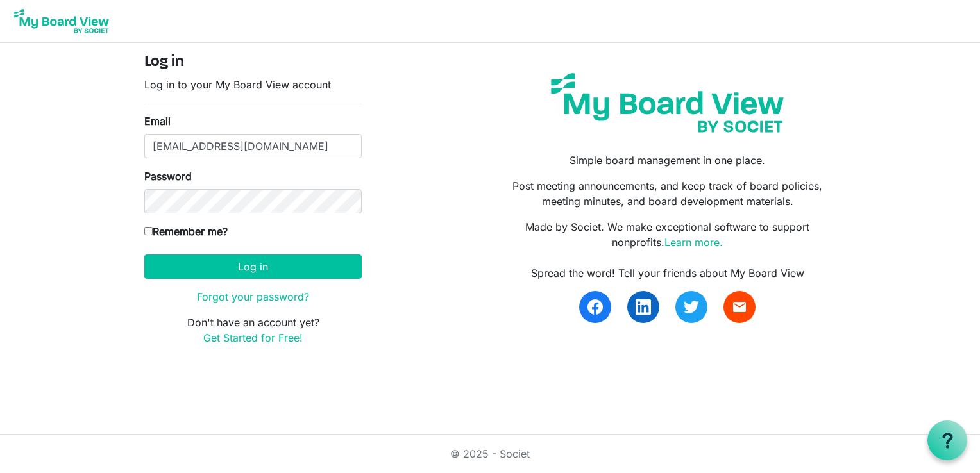 The height and width of the screenshot is (473, 980). Describe the element at coordinates (253, 338) in the screenshot. I see `a: Get Started for Free!` at that location.